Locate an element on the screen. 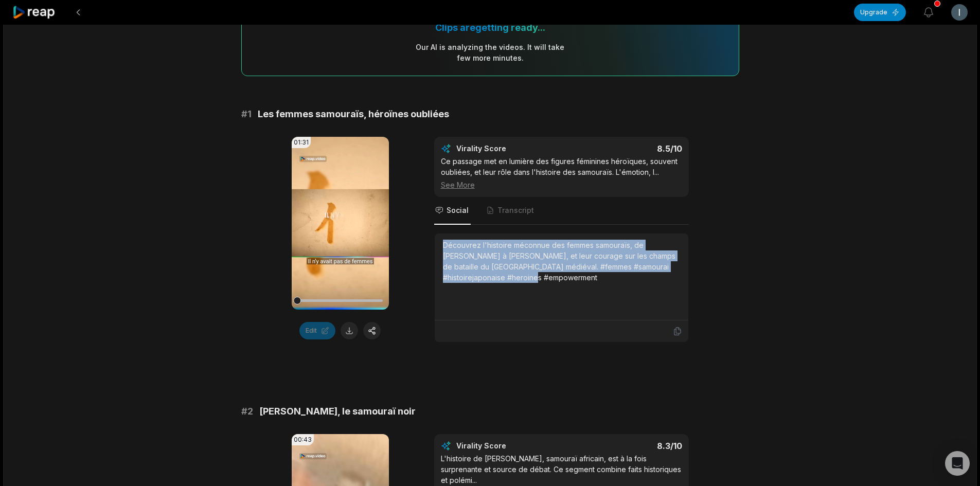 This screenshot has width=980, height=486. div: Ce passage met en lumière des figures féminines héroïques, souvent oubliées, et leur rôle dans l'... is located at coordinates (562, 173).